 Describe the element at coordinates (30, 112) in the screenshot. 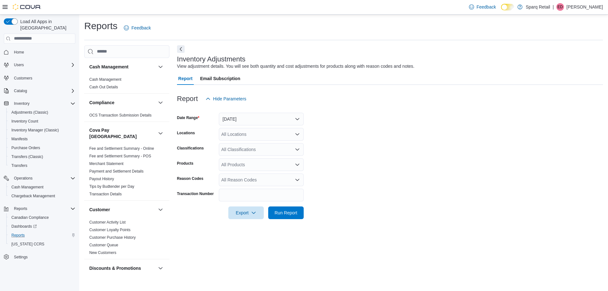

I see `a: Adjustments (Classic)` at that location.